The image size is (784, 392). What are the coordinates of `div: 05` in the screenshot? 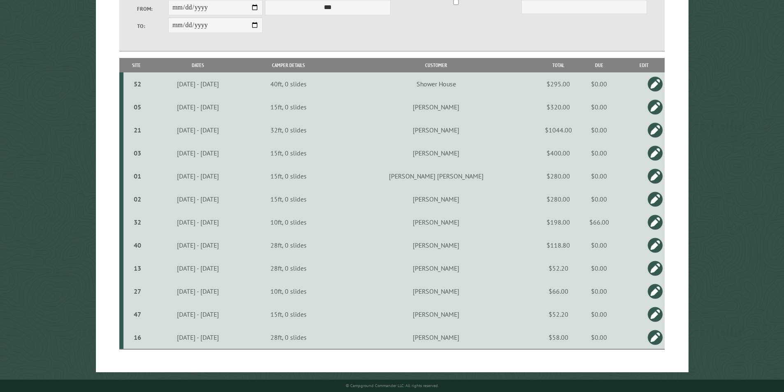 It's located at (137, 107).